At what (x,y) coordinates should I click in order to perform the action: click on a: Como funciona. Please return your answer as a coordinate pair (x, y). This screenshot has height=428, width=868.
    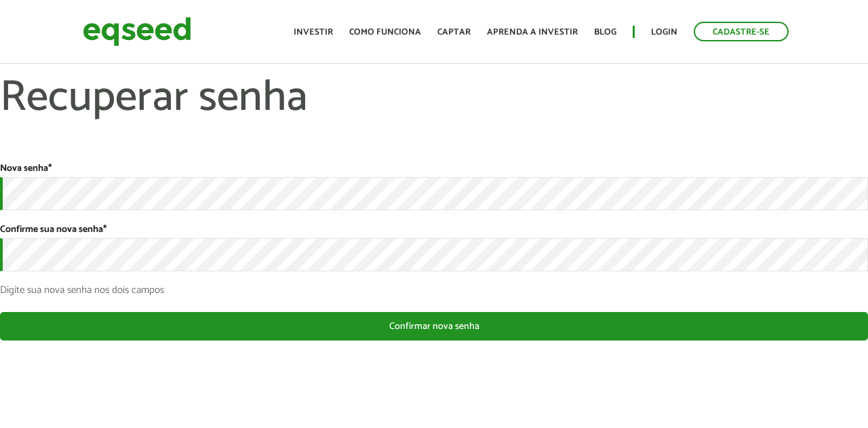
    Looking at the image, I should click on (385, 32).